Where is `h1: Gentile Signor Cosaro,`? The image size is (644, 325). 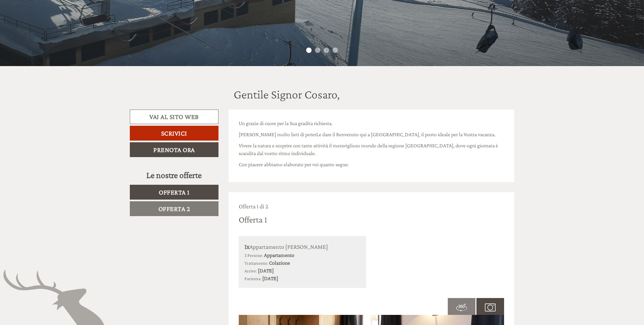
h1: Gentile Signor Cosaro, is located at coordinates (287, 95).